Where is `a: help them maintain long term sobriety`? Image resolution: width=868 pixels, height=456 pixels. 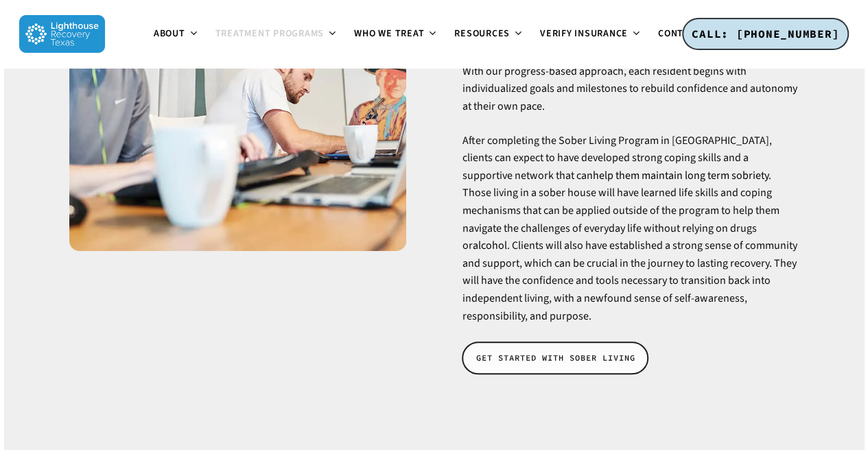
a: help them maintain long term sobriety is located at coordinates (680, 175).